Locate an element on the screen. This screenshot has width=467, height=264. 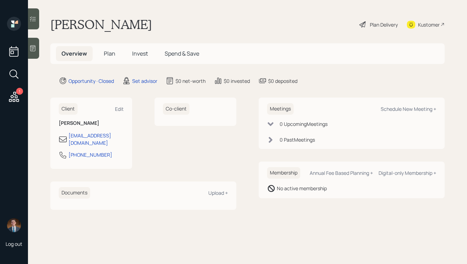
div: Digital-only Membership + is located at coordinates (407, 173).